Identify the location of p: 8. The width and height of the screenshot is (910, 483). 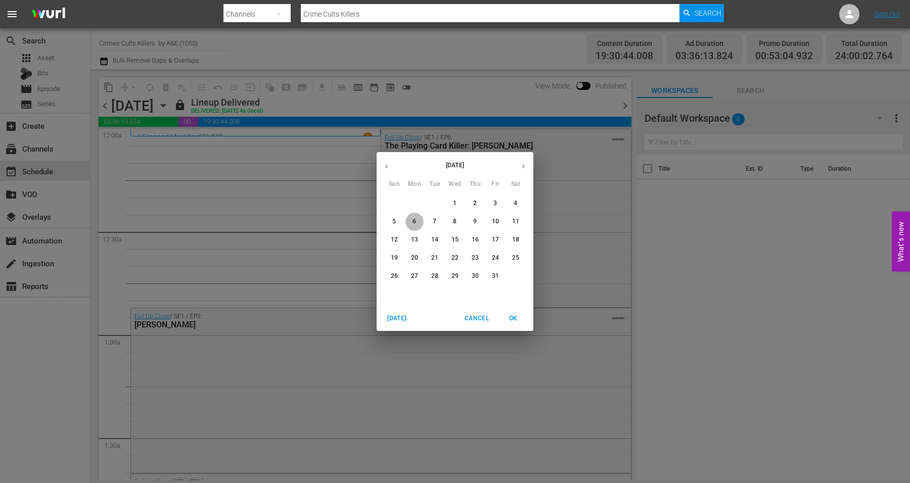
(454, 221).